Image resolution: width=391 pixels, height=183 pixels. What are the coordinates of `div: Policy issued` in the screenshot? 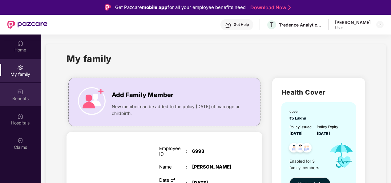 It's located at (300, 127).